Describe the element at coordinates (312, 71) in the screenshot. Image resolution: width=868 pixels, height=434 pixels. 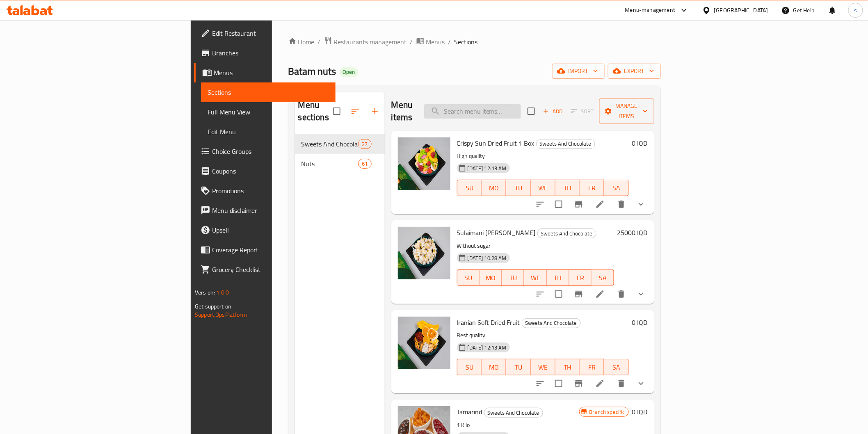
I see `span: Batam nuts` at that location.